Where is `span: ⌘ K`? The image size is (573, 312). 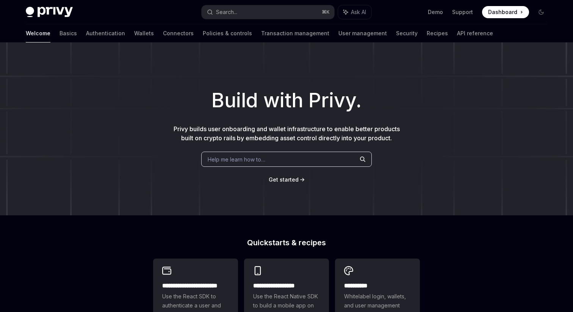 span: ⌘ K is located at coordinates (325, 12).